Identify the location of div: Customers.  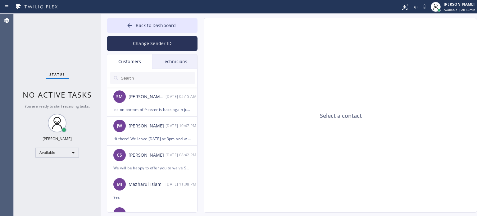
(129, 61).